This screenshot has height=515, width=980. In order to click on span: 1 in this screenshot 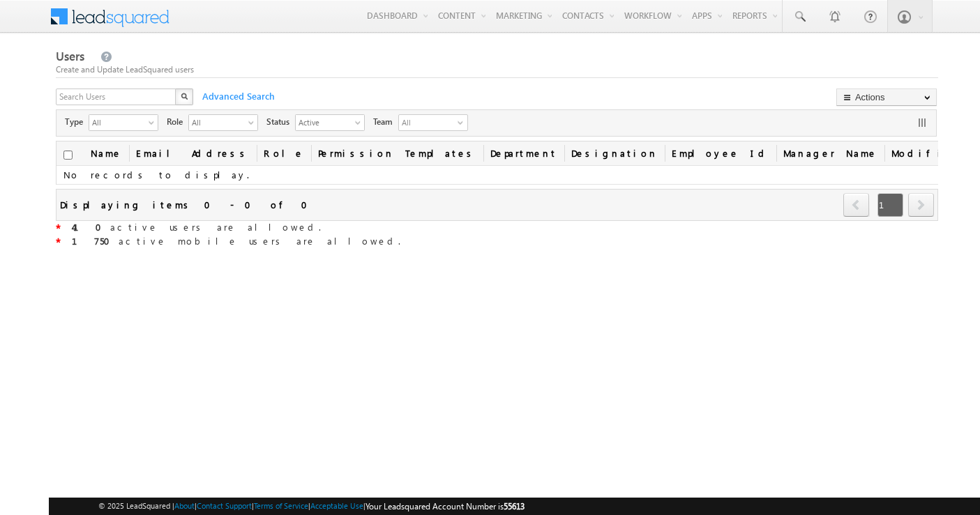, I will do `click(890, 205)`.